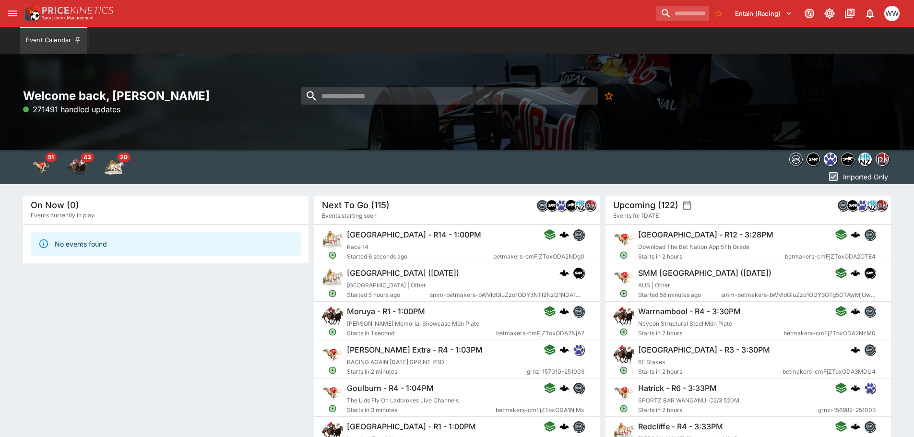 This screenshot has width=914, height=437. What do you see at coordinates (710, 372) in the screenshot?
I see `span: Starts in 2 hours` at bounding box center [710, 372].